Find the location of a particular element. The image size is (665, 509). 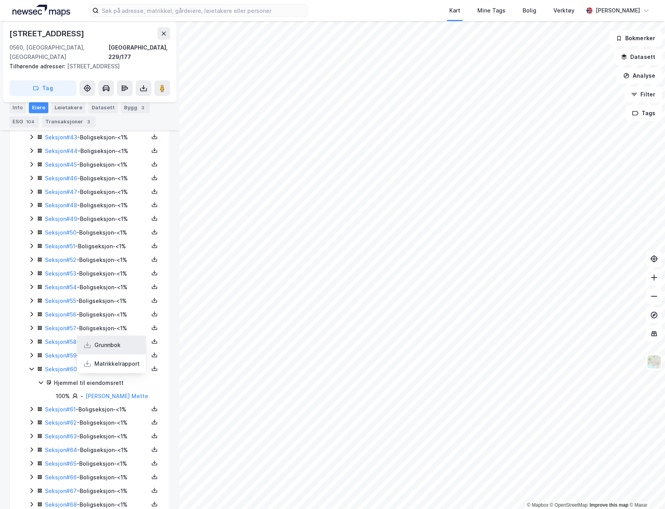

div: ESG is located at coordinates (24, 122).